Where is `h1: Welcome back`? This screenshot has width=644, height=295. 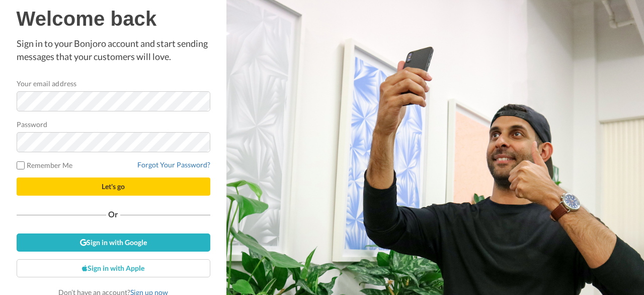
h1: Welcome back is located at coordinates (113, 19).